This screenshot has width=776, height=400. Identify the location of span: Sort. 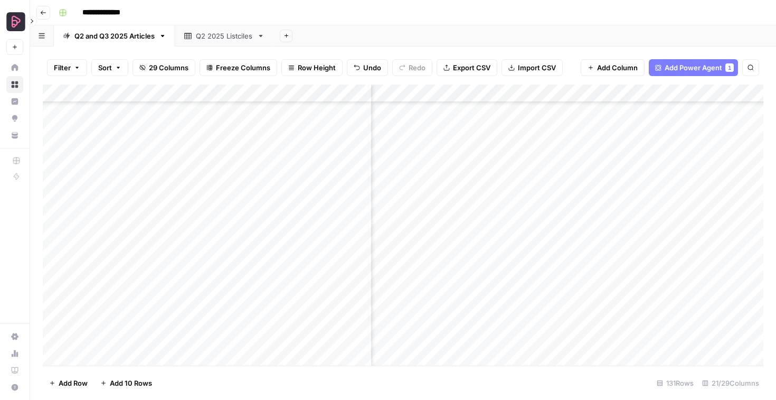
(105, 68).